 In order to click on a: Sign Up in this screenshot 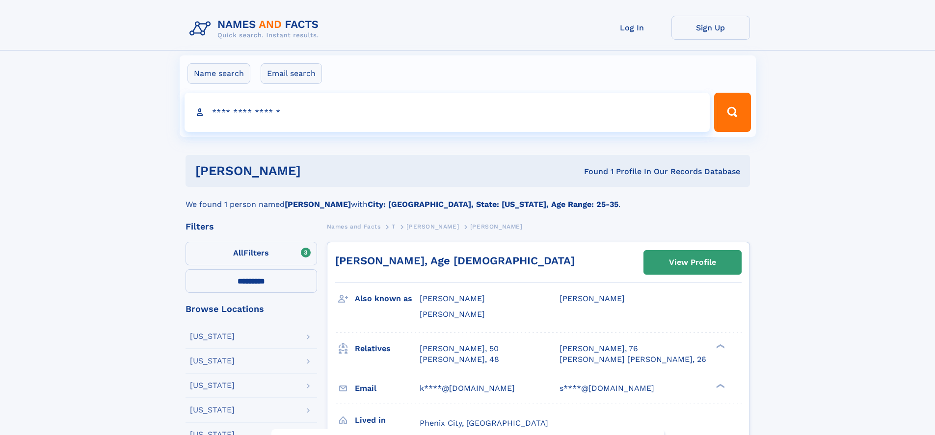, I will do `click(710, 27)`.